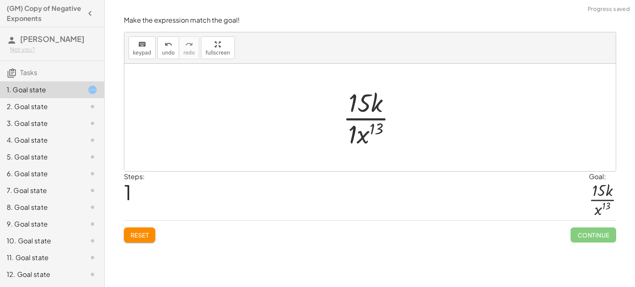  What do you see at coordinates (140, 235) in the screenshot?
I see `span: Reset` at bounding box center [140, 235].